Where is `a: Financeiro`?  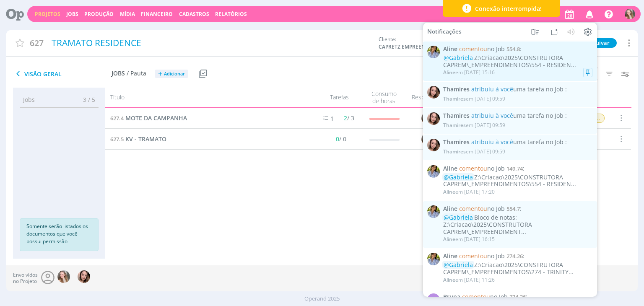 a: Financeiro is located at coordinates (157, 14).